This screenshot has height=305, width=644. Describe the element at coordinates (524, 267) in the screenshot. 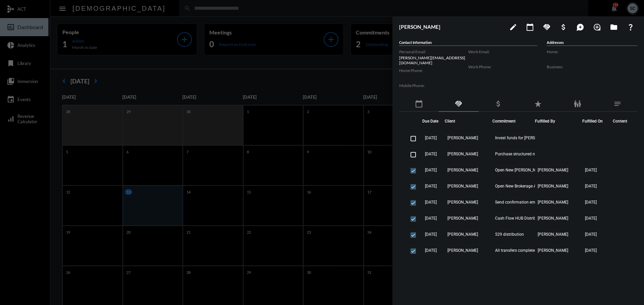

I see `span: Complete TIAA Forms for client` at that location.